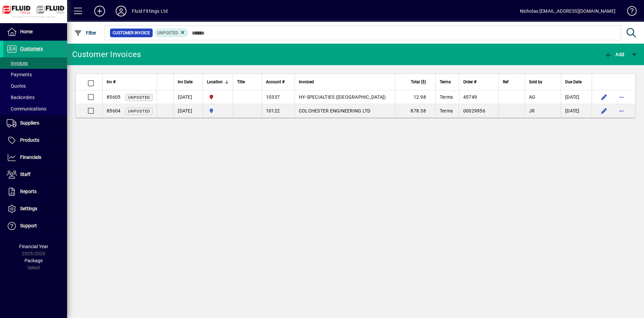 Image resolution: width=644 pixels, height=318 pixels. What do you see at coordinates (532, 111) in the screenshot?
I see `span: JR` at bounding box center [532, 111].